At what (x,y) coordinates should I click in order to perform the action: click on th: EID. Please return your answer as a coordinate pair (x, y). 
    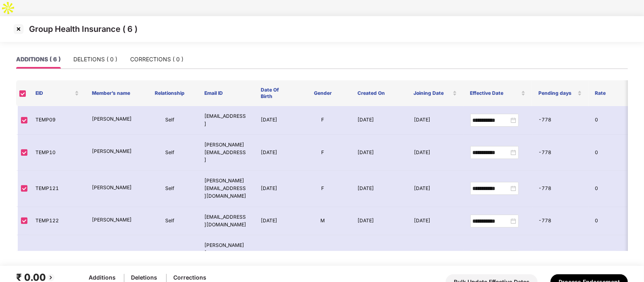
    Looking at the image, I should click on (57, 93).